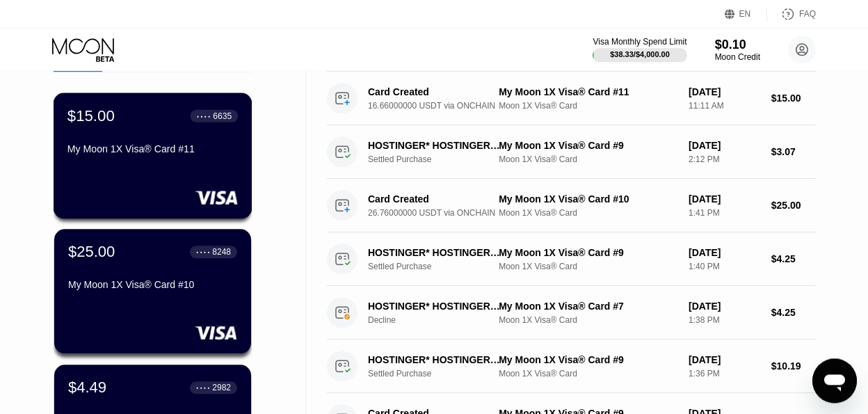 The height and width of the screenshot is (414, 868). I want to click on div: $38.33 / $4,000.00, so click(640, 54).